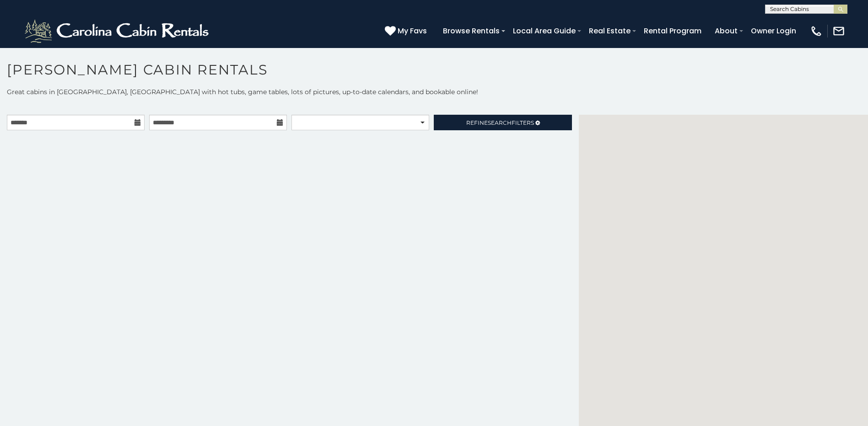  I want to click on a: RefineSearchFilters, so click(502, 122).